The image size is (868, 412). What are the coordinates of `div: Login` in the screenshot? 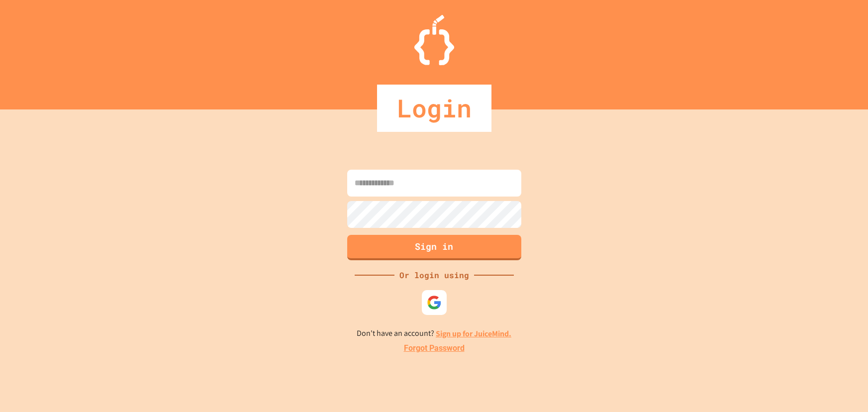 It's located at (434, 108).